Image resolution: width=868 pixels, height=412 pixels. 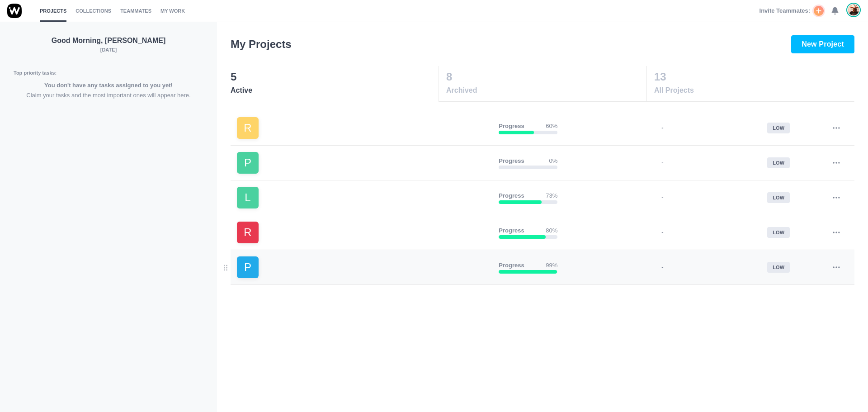 What do you see at coordinates (754, 77) in the screenshot?
I see `p: 13` at bounding box center [754, 77].